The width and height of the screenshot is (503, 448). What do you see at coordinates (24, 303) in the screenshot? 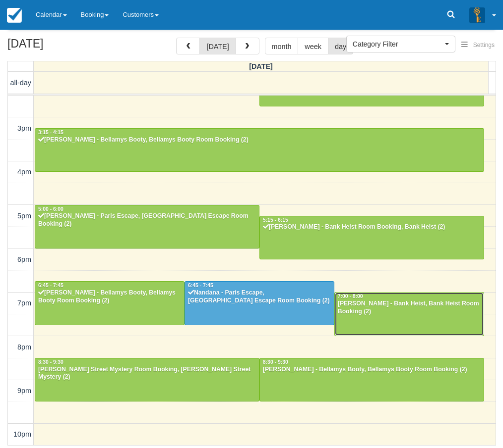
I see `span: 7pm` at bounding box center [24, 303].